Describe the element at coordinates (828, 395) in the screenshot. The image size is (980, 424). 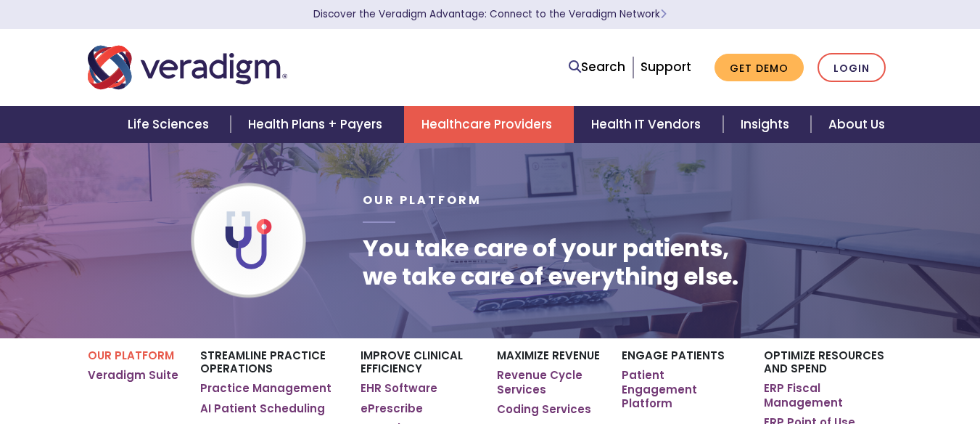
I see `a: ERP Fiscal Management` at that location.